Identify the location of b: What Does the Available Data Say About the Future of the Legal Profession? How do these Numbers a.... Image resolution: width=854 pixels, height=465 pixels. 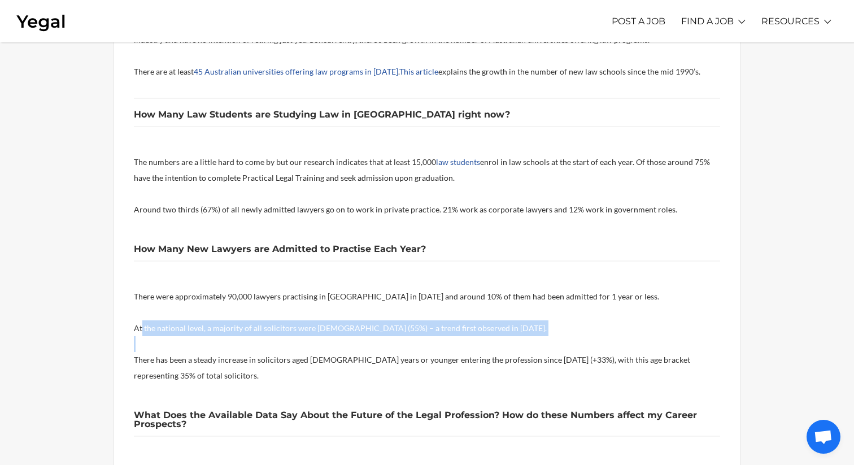
(415, 419).